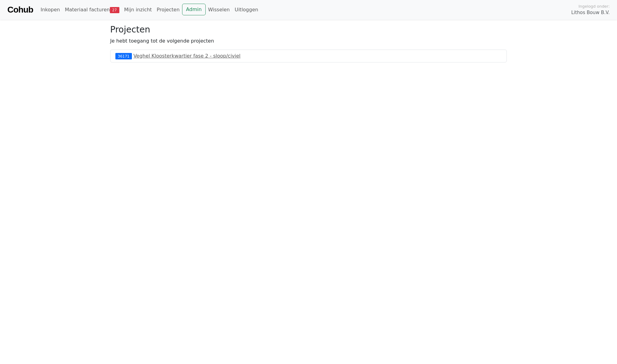 Image resolution: width=617 pixels, height=364 pixels. Describe the element at coordinates (219, 10) in the screenshot. I see `a: Wisselen` at that location.